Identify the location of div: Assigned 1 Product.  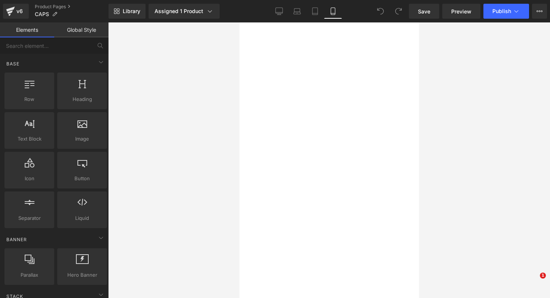
(184, 11).